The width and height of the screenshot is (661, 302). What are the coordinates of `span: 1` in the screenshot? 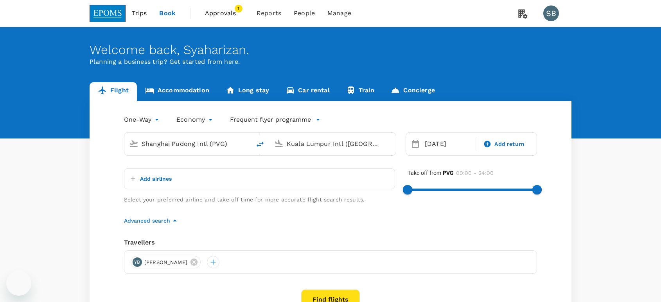 It's located at (239, 9).